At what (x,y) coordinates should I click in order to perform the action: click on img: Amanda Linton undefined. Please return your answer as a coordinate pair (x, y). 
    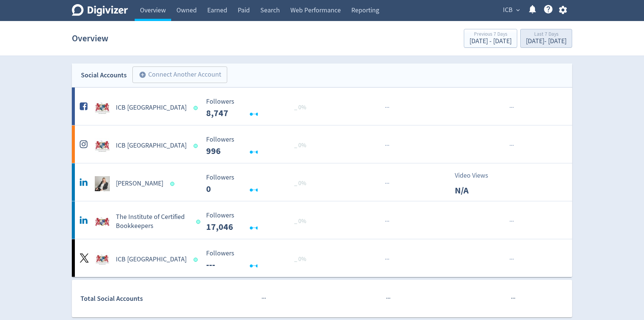
    Looking at the image, I should click on (102, 184).